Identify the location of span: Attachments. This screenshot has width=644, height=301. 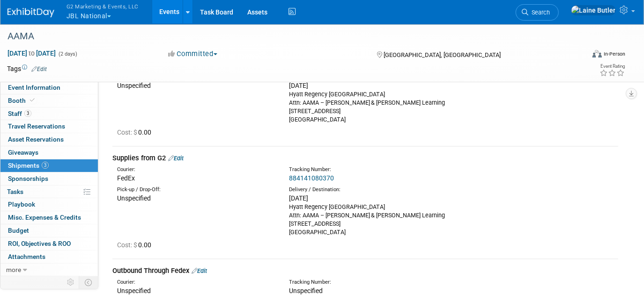
(27, 257).